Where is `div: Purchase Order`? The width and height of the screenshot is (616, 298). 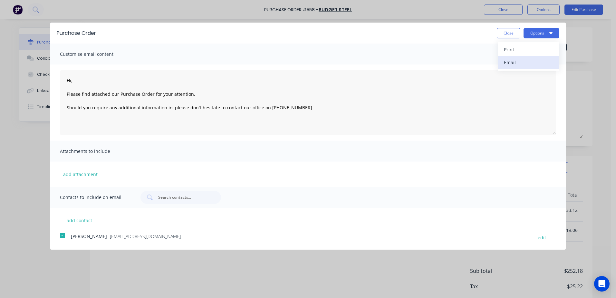
div: Purchase Order is located at coordinates (76, 33).